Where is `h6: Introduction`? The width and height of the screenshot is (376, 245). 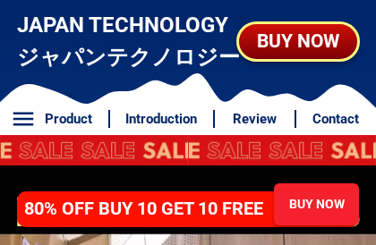
h6: Introduction is located at coordinates (161, 119).